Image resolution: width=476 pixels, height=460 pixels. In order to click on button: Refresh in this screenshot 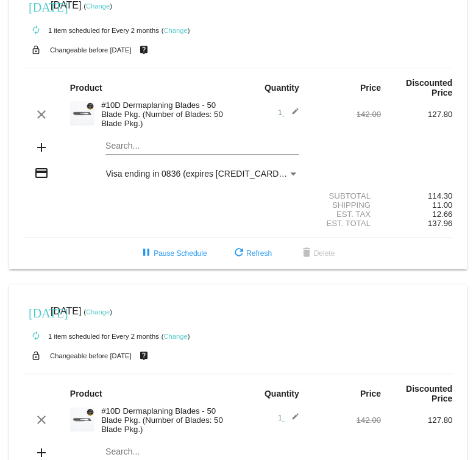, I will do `click(252, 253)`.